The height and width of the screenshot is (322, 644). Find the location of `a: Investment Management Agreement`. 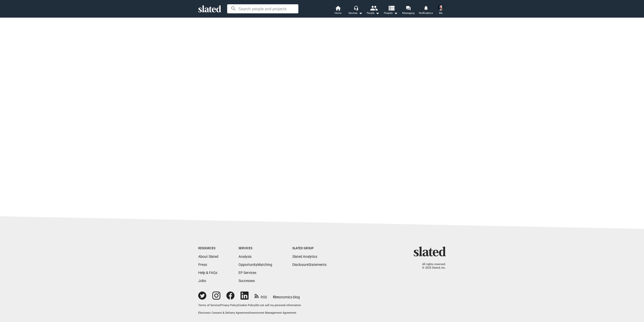

a: Investment Management Agreement is located at coordinates (273, 313).